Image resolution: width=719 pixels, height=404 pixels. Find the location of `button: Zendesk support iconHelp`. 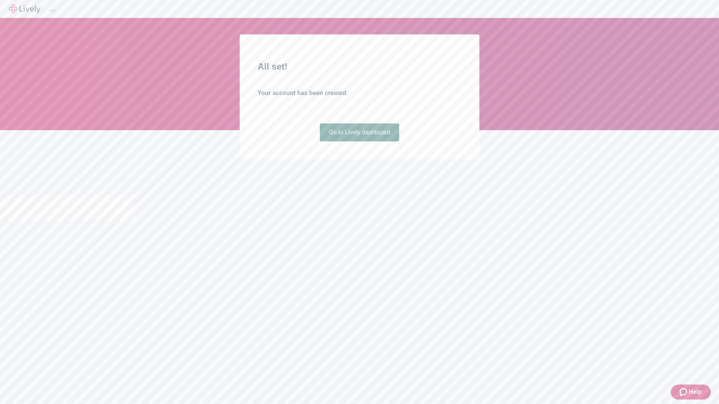

button: Zendesk support iconHelp is located at coordinates (691, 392).